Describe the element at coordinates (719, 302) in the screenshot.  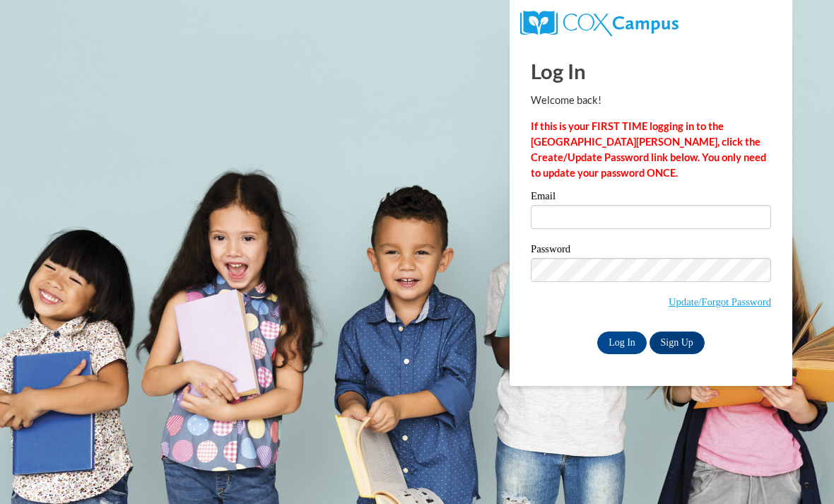
I see `a: Update/Forgot Password` at that location.